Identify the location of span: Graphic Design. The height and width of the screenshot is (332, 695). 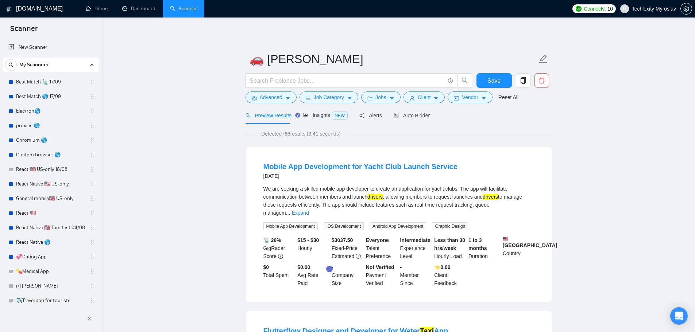
(450, 227).